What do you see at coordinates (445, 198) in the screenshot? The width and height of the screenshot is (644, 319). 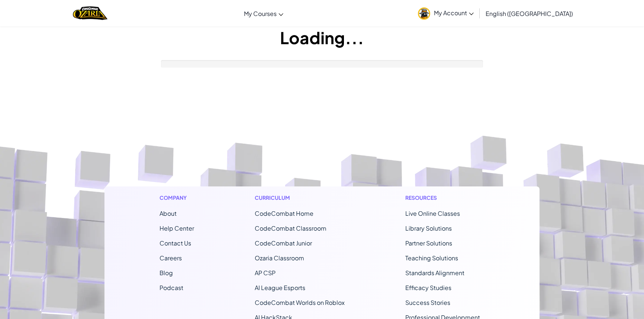 I see `h1: Resources` at bounding box center [445, 198].